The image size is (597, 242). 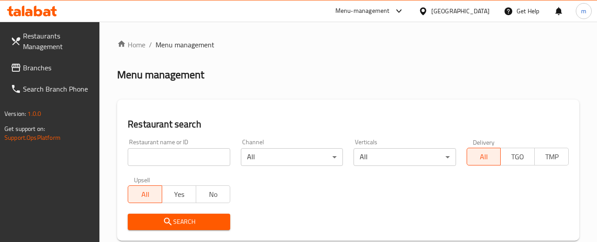 What do you see at coordinates (518, 156) in the screenshot?
I see `button: TGO` at bounding box center [518, 156].